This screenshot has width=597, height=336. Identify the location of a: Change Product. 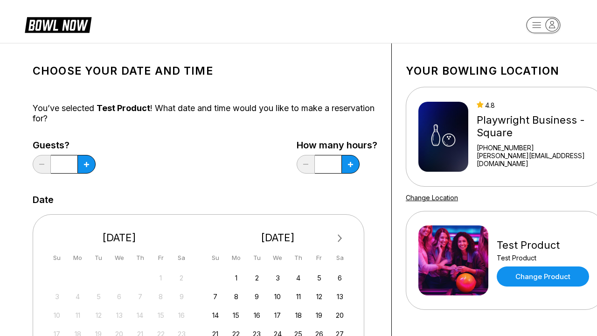
(543, 276).